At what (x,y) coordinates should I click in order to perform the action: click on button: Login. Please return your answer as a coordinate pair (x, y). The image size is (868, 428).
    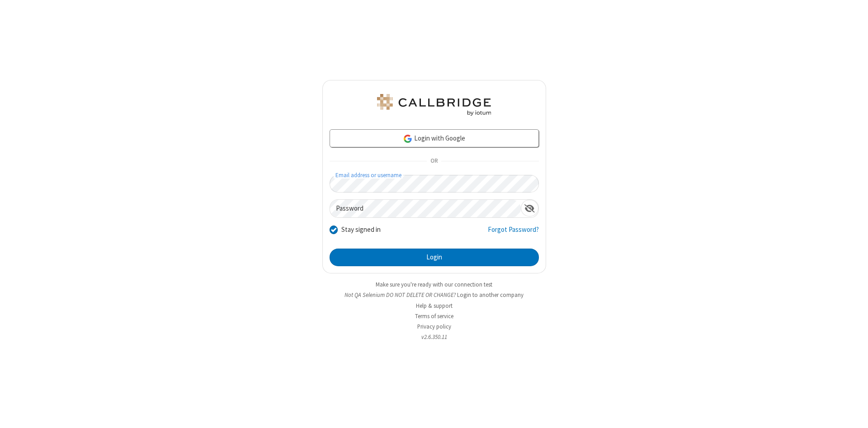
    Looking at the image, I should click on (434, 258).